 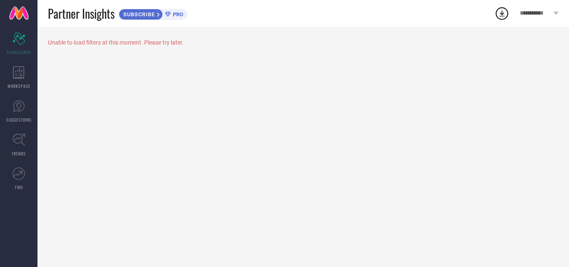 I want to click on span: SUGGESTIONS, so click(x=19, y=120).